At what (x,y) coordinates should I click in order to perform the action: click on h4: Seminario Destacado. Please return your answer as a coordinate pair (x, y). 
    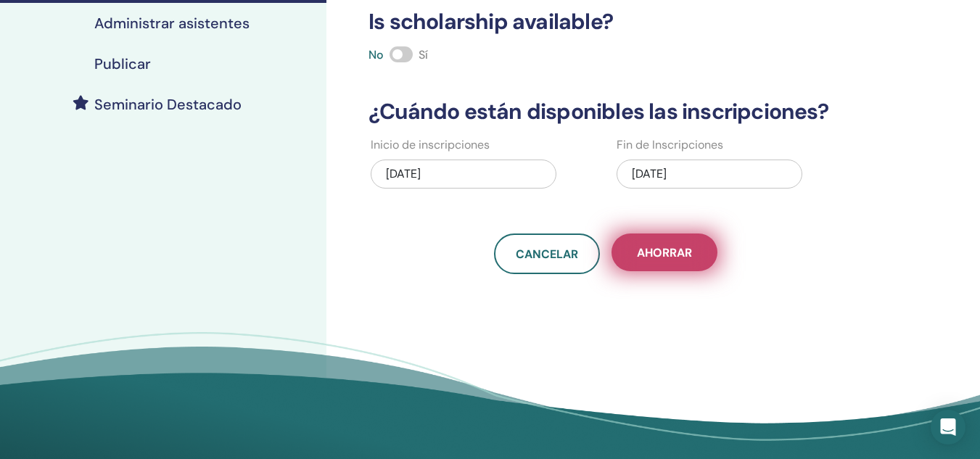
    Looking at the image, I should click on (167, 104).